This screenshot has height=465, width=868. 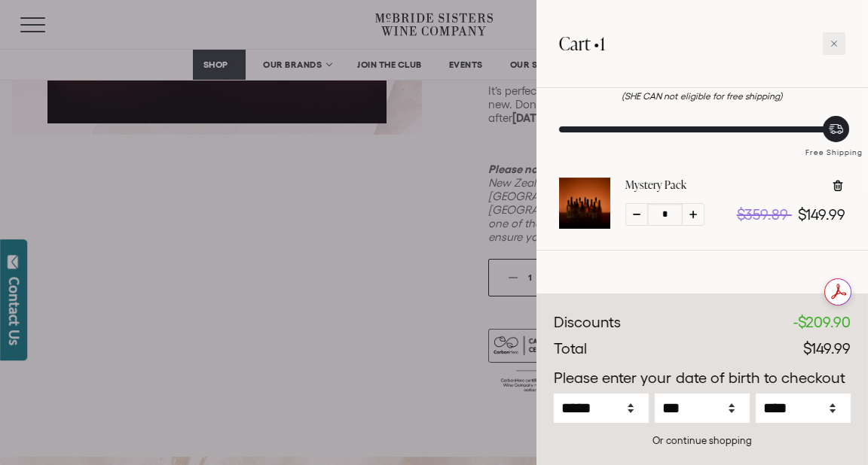 I want to click on div: Discounts, so click(x=587, y=323).